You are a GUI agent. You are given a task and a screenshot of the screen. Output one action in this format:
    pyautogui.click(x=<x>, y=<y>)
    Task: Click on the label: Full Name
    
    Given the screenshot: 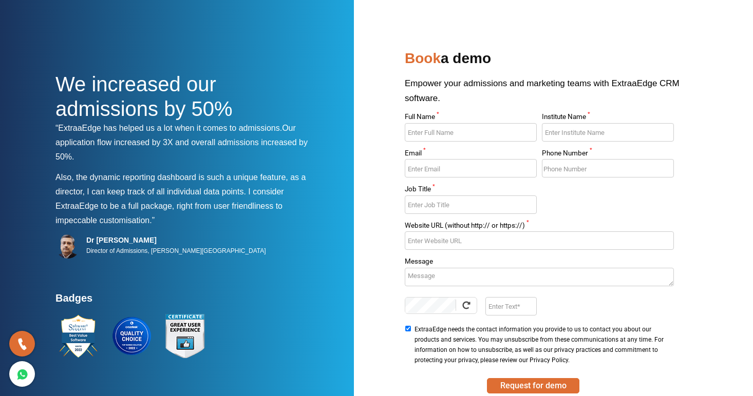 What is the action you would take?
    pyautogui.click(x=470, y=118)
    